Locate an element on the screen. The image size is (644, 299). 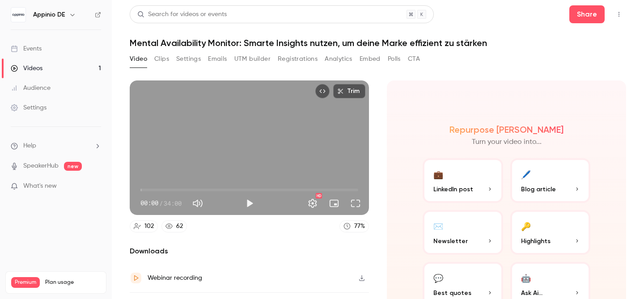
span: 34:00 is located at coordinates (173, 203).